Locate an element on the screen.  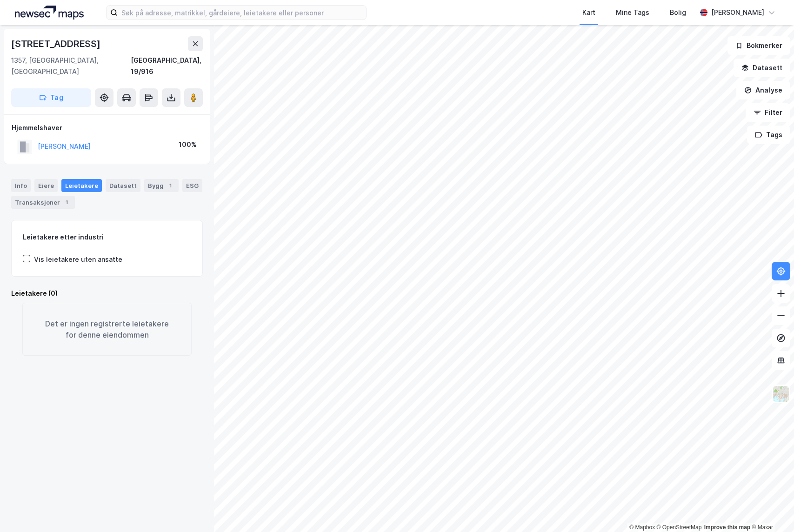
div: Eiere is located at coordinates (46, 186).